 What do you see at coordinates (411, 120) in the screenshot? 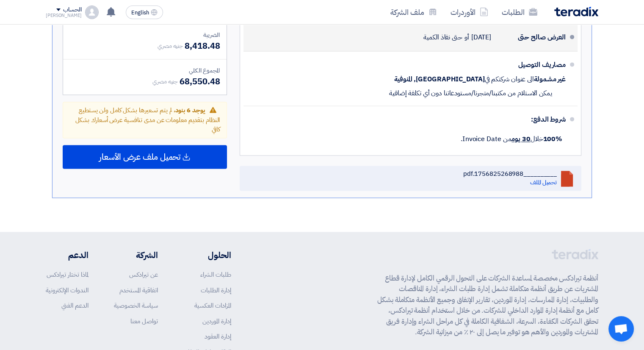
I see `div: شروط الدفع:` at bounding box center [411, 120].